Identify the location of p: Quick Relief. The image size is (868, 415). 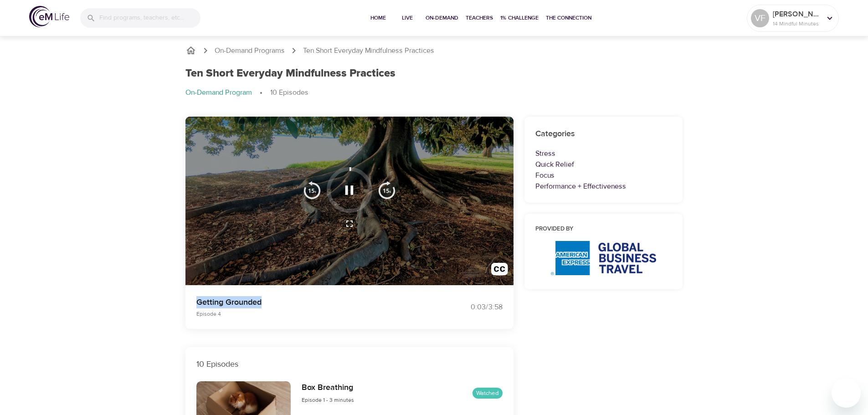
(604, 164).